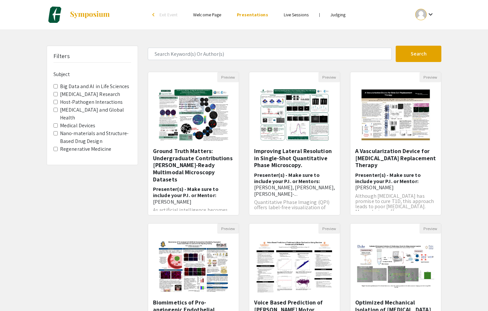 This screenshot has width=488, height=311. I want to click on img: <p>Voice Based Prediction of Parkinson’s Motor Dysfunction Using Random Forest and LSTM Models</p..., so click(295, 266).